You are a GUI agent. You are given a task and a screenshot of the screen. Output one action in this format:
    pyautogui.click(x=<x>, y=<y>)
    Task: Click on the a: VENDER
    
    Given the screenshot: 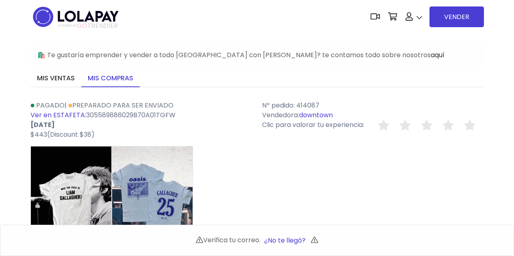 What is the action you would take?
    pyautogui.click(x=457, y=17)
    